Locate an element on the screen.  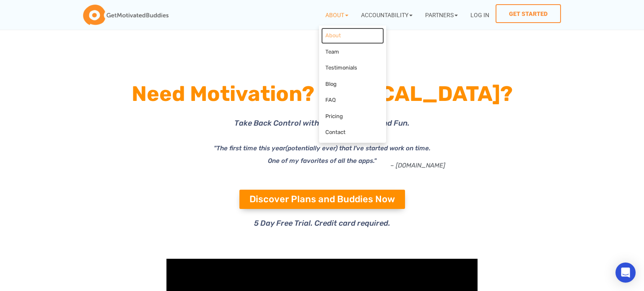
a: Accountability is located at coordinates (387, 15).